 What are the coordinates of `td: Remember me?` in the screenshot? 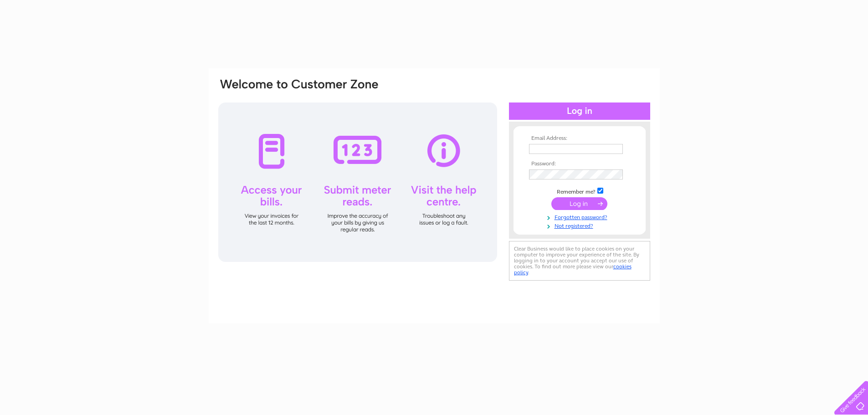 It's located at (580, 191).